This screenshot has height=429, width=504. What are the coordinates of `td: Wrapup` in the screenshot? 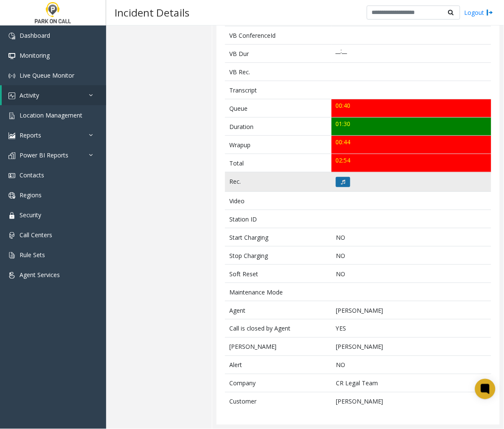 It's located at (278, 145).